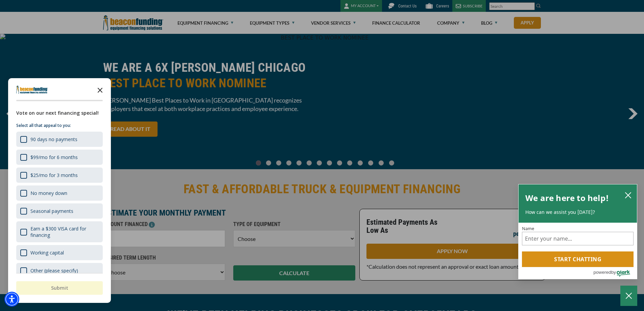 This screenshot has height=311, width=644. I want to click on label: Name, so click(578, 228).